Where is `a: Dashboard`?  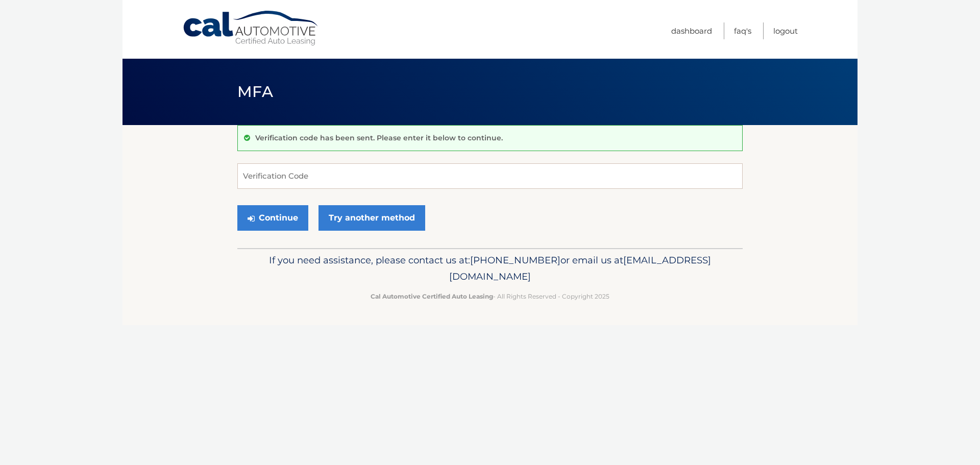
a: Dashboard is located at coordinates (691, 31).